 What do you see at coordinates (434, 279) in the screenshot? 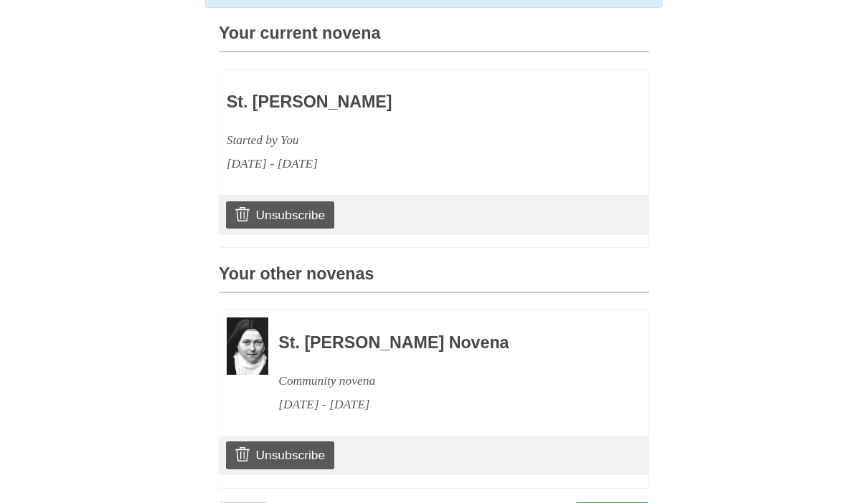
I see `h3: Your other novenas` at bounding box center [434, 279].